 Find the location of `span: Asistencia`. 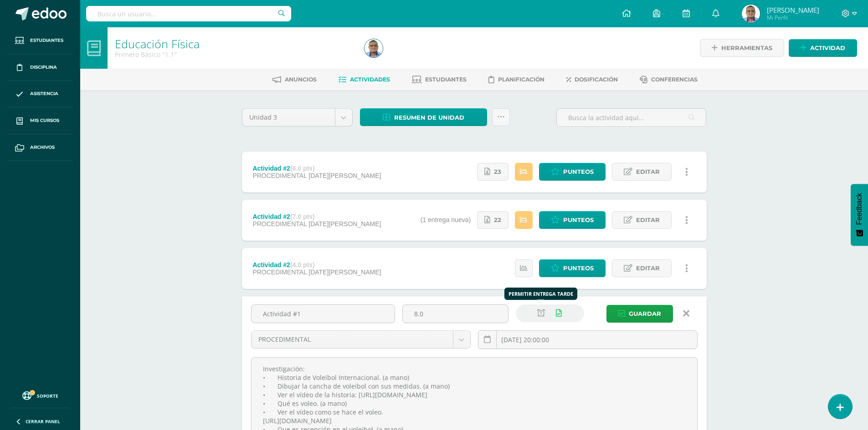

span: Asistencia is located at coordinates (44, 94).